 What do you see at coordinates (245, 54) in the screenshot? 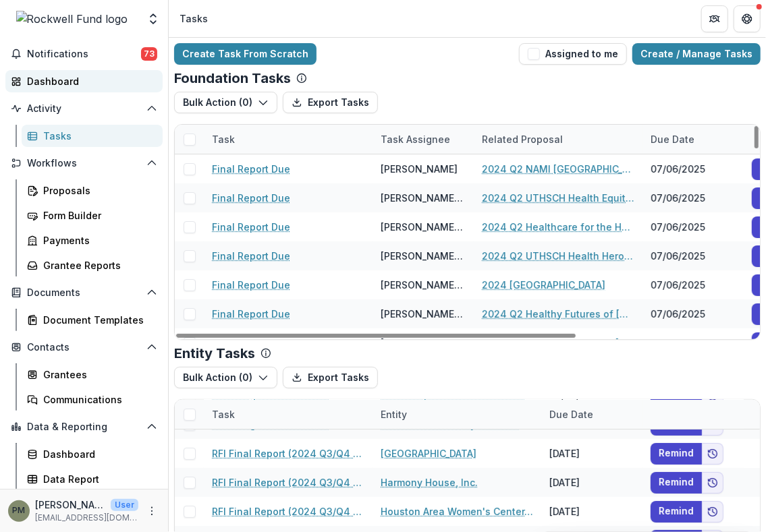
I see `a: Create Task From Scratch` at bounding box center [245, 54].